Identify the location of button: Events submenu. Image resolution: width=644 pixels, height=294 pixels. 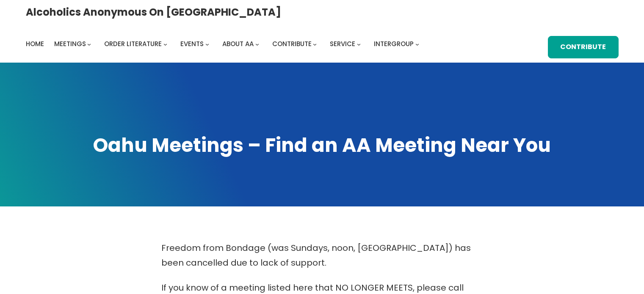
(207, 44).